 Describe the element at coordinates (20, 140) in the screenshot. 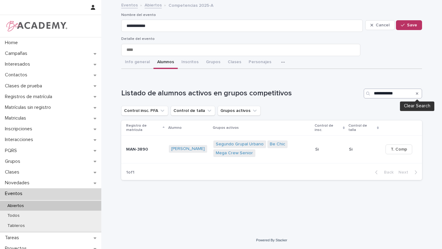

I see `p: Interacciones` at that location.